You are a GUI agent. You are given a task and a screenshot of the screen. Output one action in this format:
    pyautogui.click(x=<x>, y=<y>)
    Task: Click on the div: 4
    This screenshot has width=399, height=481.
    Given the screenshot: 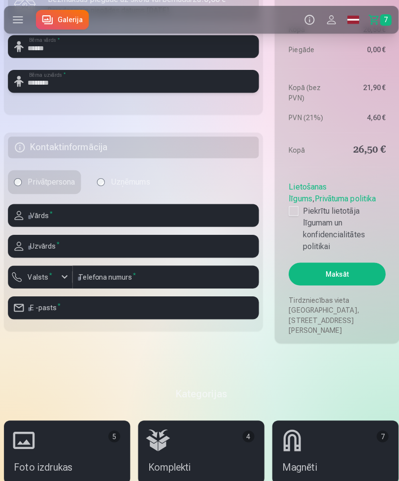 What is the action you would take?
    pyautogui.click(x=246, y=432)
    